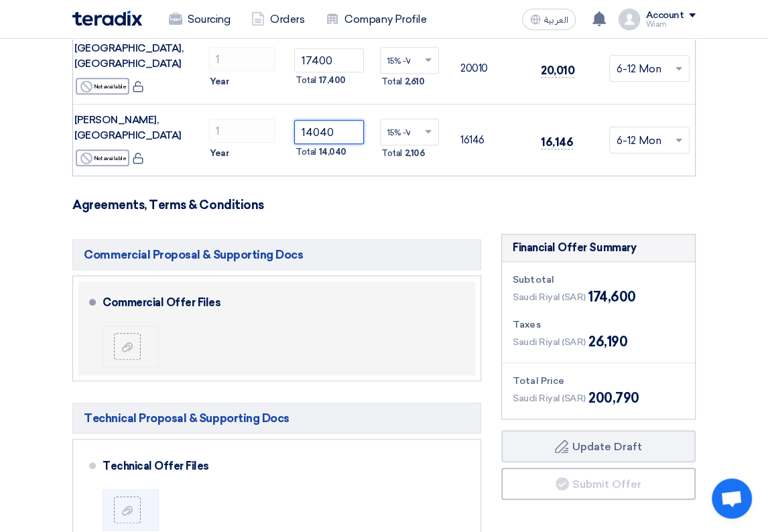 This screenshot has width=768, height=532. What do you see at coordinates (598, 380) in the screenshot?
I see `div: Total Price` at bounding box center [598, 380].